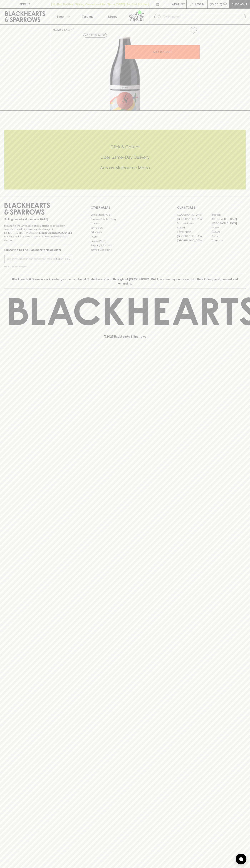 The width and height of the screenshot is (250, 868). Describe the element at coordinates (162, 52) in the screenshot. I see `button: ADD TO CART` at that location.